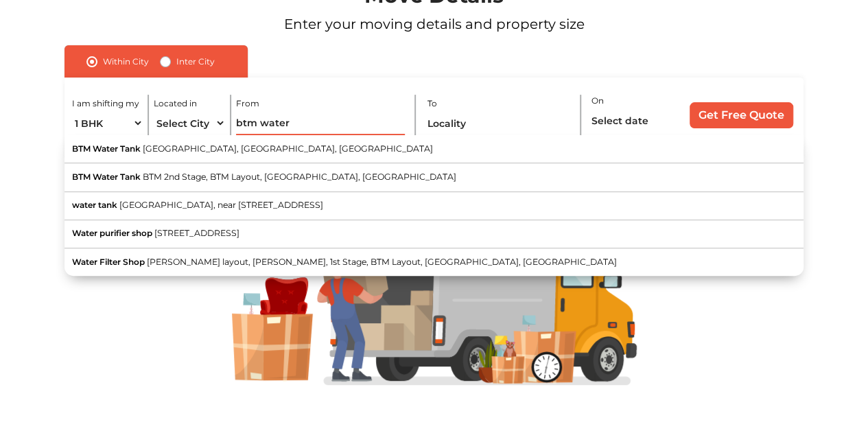 This screenshot has height=433, width=868. What do you see at coordinates (195, 62) in the screenshot?
I see `label: Inter City` at bounding box center [195, 62].